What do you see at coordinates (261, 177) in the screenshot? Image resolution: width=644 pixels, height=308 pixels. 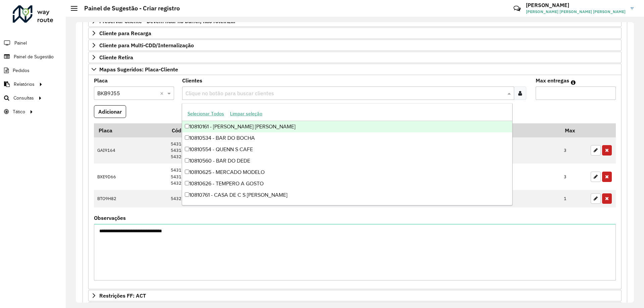 I see `td: 54311259 54312171 54321421` at bounding box center [261, 177].